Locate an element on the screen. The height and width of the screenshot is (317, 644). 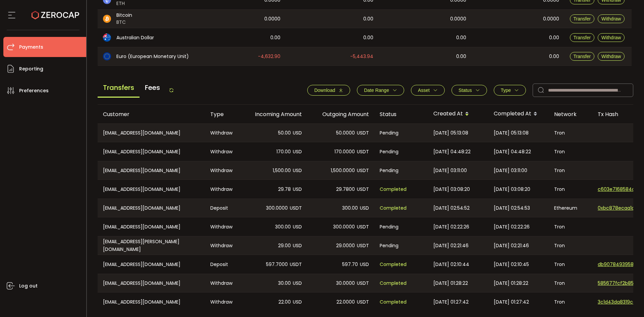
div: Outgoing Amount is located at coordinates (341, 114).